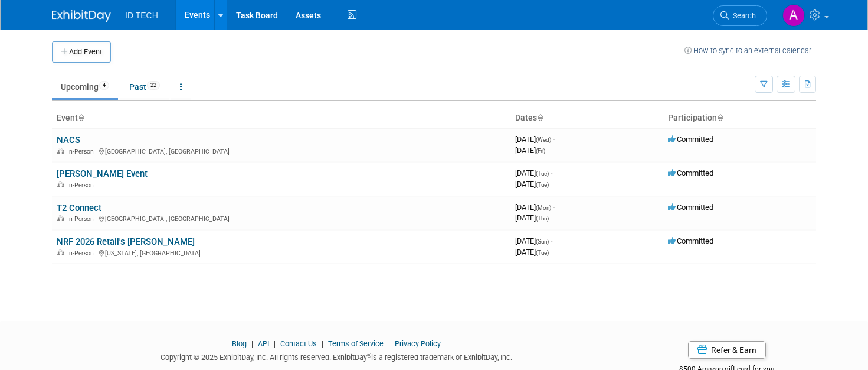 The image size is (868, 370). Describe the element at coordinates (299, 343) in the screenshot. I see `a: Contact Us` at that location.